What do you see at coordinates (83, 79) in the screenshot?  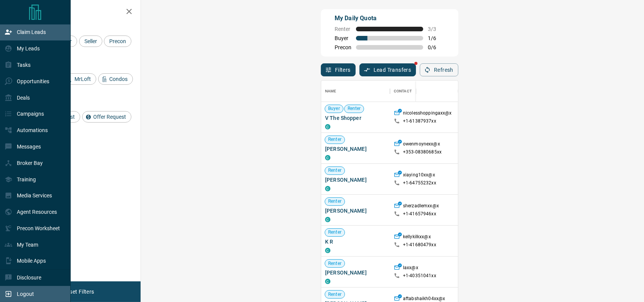 I see `span: MrLoft` at bounding box center [83, 79].